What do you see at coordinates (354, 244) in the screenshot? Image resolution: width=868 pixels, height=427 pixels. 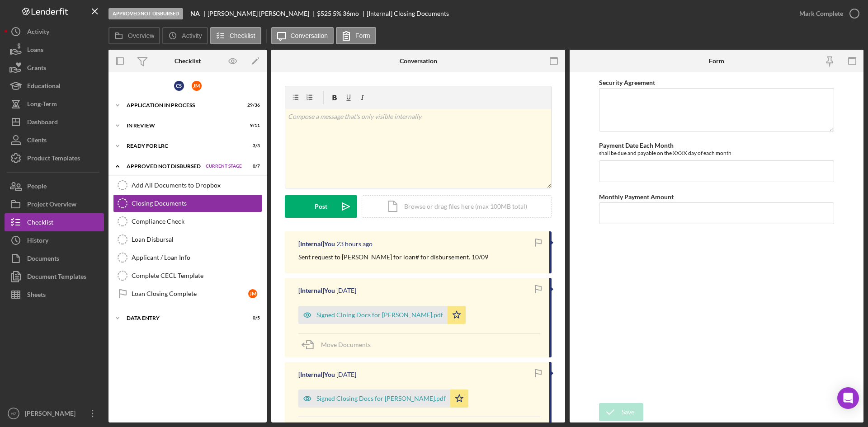 I see `time: 2025-10-09 20:28` at bounding box center [354, 244].